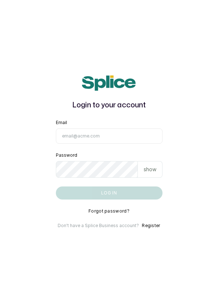 Image resolution: width=218 pixels, height=304 pixels. I want to click on p: Don't have a Splice Business account?, so click(98, 226).